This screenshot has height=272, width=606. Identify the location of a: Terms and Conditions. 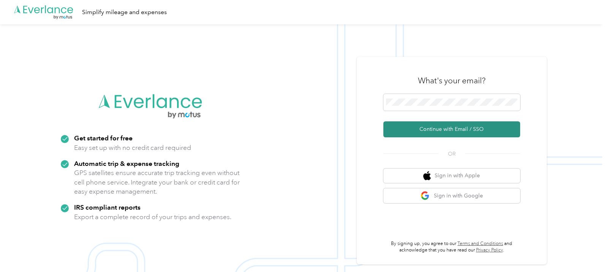
(480, 243).